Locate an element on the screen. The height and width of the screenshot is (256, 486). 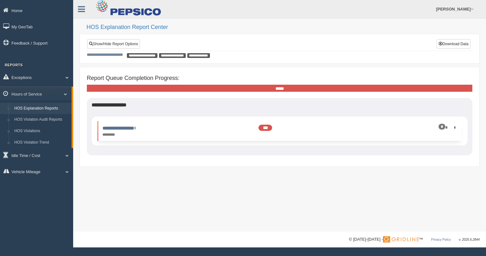
span: v. 2025.6.2844 is located at coordinates (469, 239).